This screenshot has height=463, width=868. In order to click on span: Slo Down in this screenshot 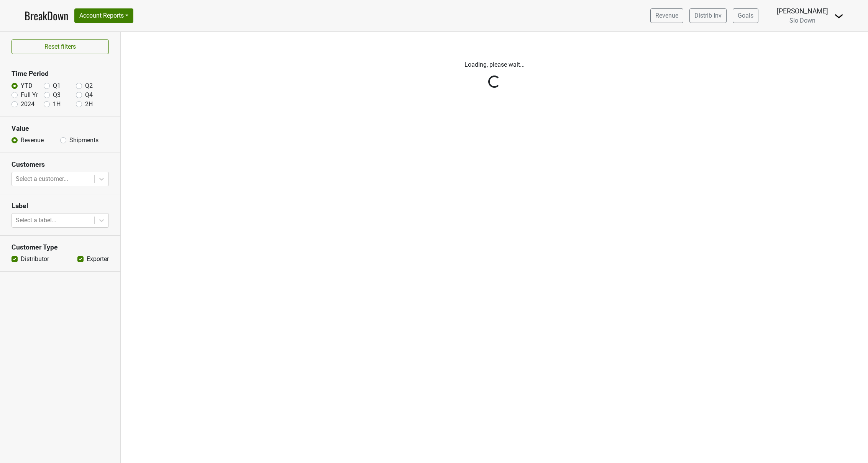, I will do `click(802, 20)`.